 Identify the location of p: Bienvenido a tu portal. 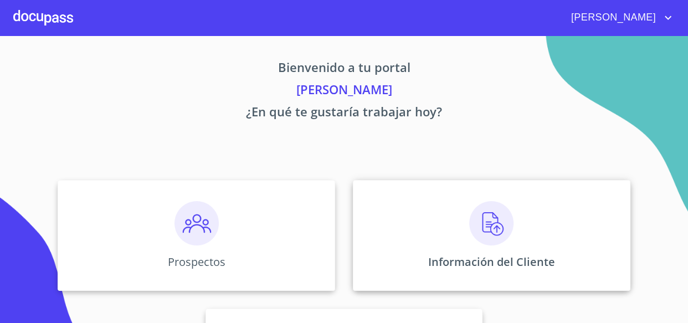
(344, 69).